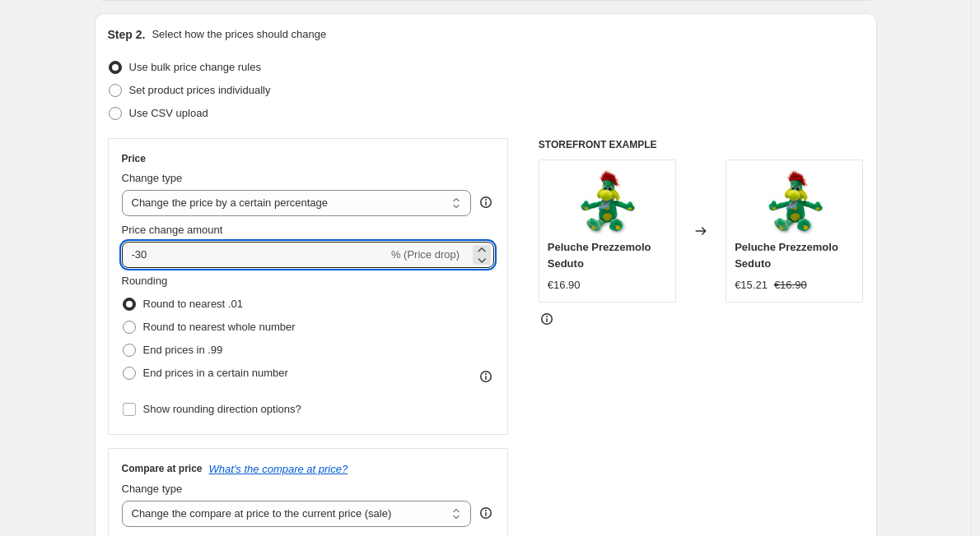 The height and width of the screenshot is (536, 980). I want to click on button: What's the compare at price?, so click(278, 469).